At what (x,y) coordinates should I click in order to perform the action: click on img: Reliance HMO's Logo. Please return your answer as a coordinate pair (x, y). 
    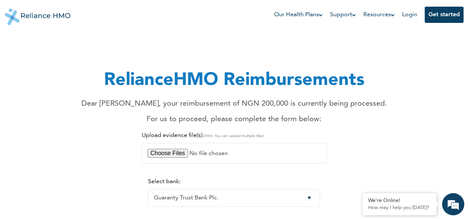
    Looking at the image, I should click on (38, 14).